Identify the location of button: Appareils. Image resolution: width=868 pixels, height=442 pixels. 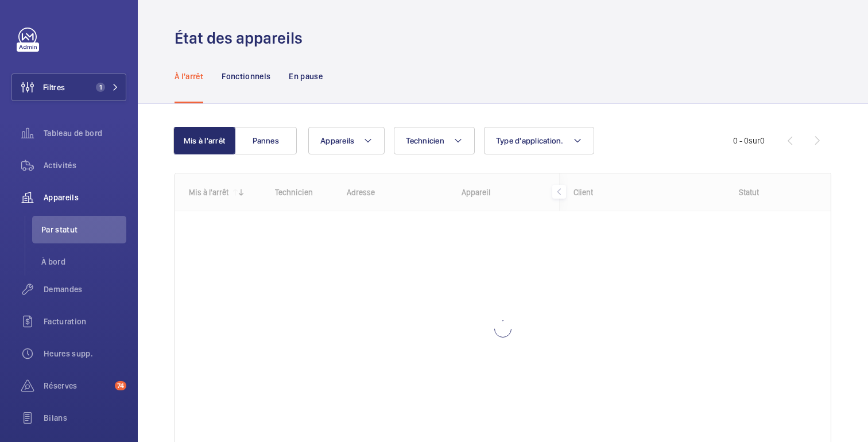
(346, 141).